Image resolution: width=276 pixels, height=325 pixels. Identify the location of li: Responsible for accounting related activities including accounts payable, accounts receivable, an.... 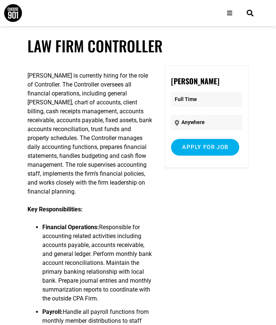
(98, 265).